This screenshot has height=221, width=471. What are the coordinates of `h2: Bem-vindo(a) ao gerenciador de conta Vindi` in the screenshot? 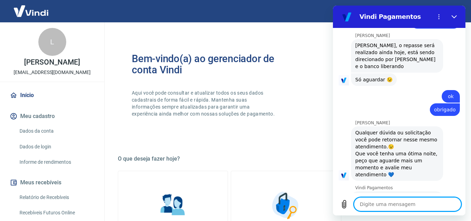 It's located at (209, 64).